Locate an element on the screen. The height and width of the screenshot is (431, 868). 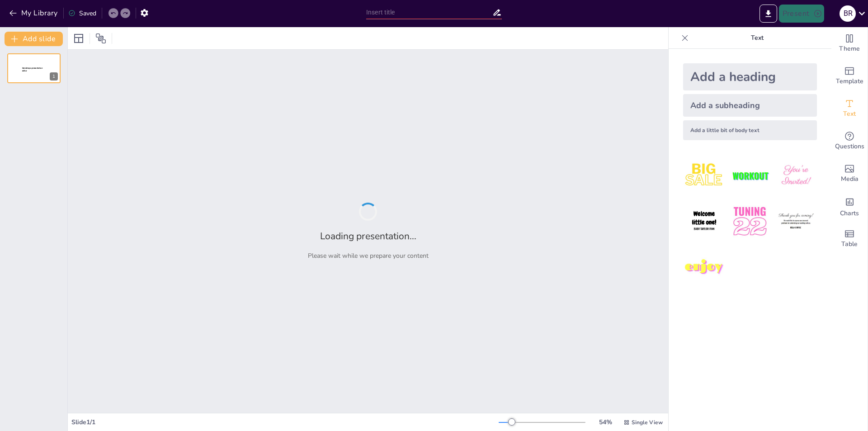
div: Layout is located at coordinates (78, 39).